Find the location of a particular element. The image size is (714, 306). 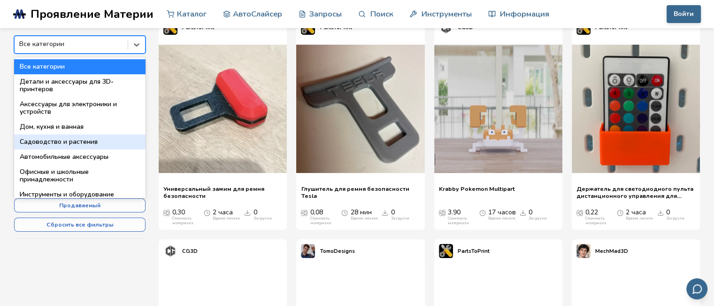

button: Войти is located at coordinates (684, 14).